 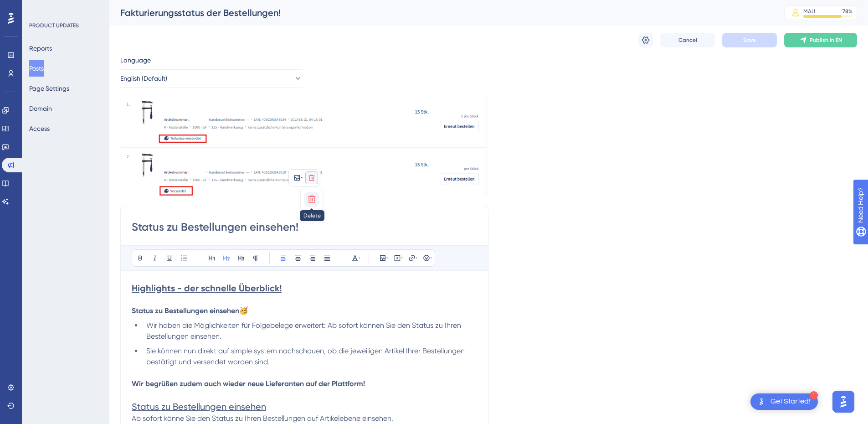 What do you see at coordinates (809, 11) in the screenshot?
I see `div: MAU` at bounding box center [809, 11].